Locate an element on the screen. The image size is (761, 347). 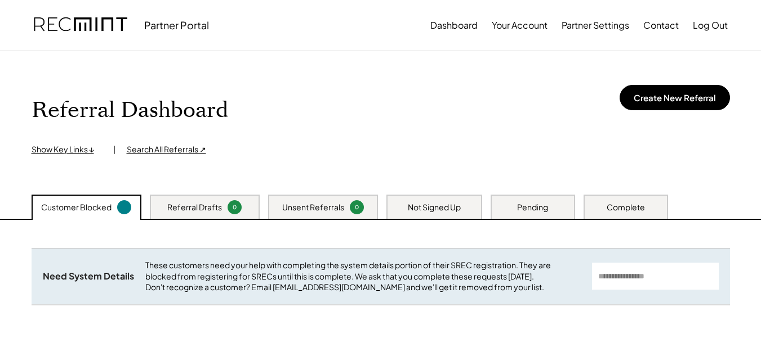
div: Complete is located at coordinates (625, 208).